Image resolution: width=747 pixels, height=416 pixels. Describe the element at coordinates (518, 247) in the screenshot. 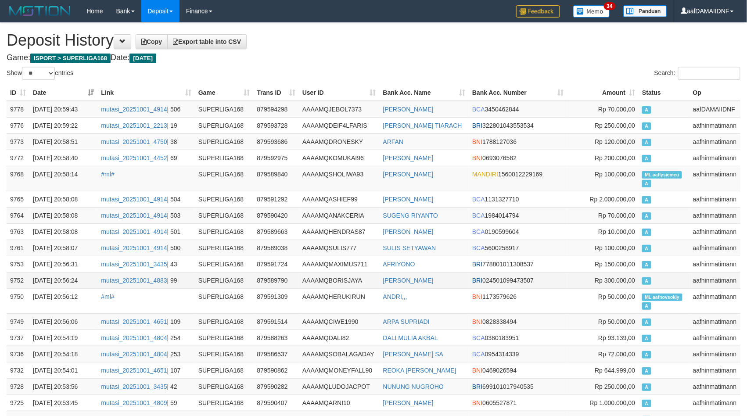

I see `td: 5600258917` at that location.